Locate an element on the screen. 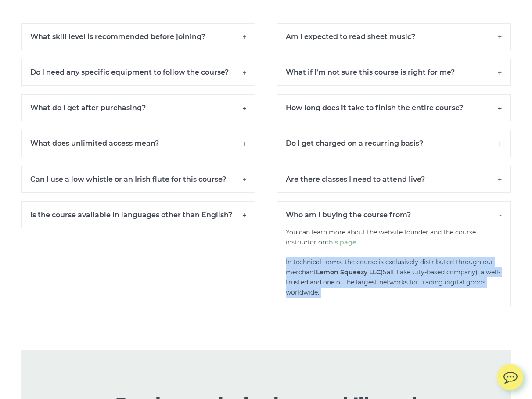 Image resolution: width=532 pixels, height=399 pixels. h6: Do I get charged on a recurring basis? is located at coordinates (394, 143).